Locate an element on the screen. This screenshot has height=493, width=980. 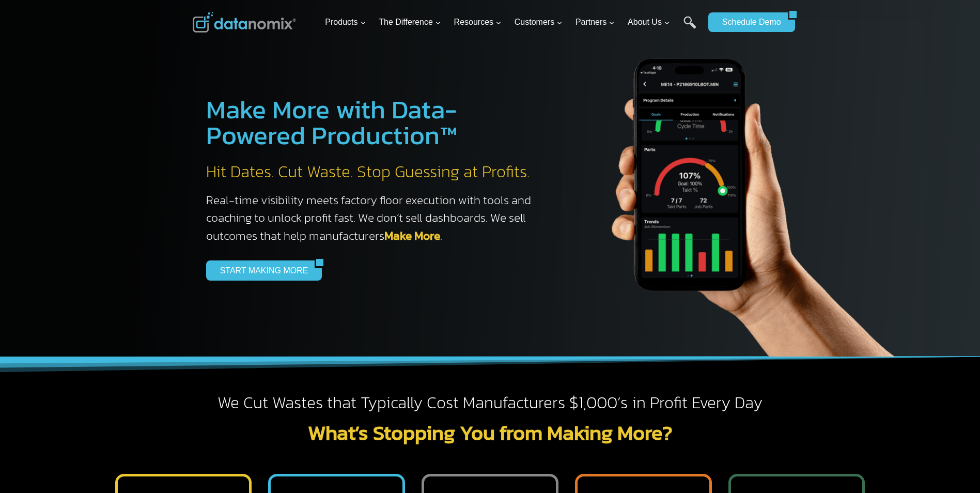
img: The Datanoix Mobile App available on Android and iOS Devices is located at coordinates (744, 188).